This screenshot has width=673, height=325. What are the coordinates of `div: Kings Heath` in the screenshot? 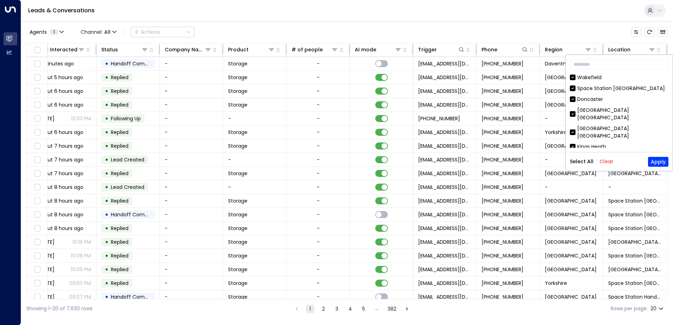 It's located at (591, 147).